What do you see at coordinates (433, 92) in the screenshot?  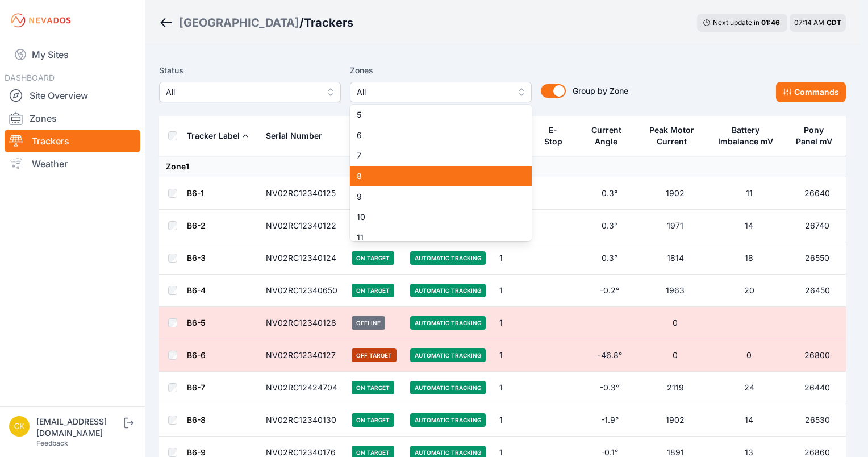 I see `span: All` at bounding box center [433, 92].